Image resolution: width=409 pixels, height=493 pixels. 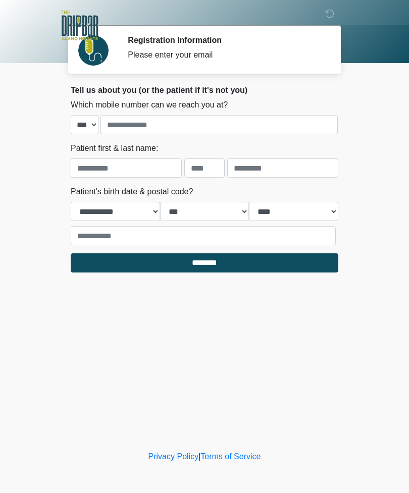 I want to click on img: The DRIPBaR - Alamo Heights Logo, so click(x=79, y=25).